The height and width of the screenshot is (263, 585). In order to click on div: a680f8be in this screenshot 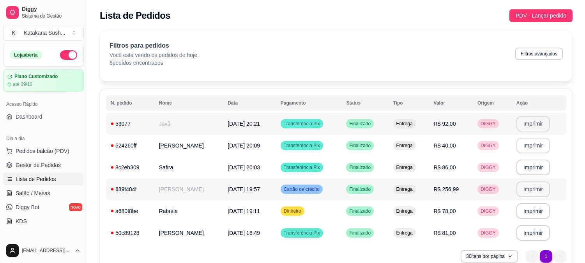, I will do `click(130, 211)`.